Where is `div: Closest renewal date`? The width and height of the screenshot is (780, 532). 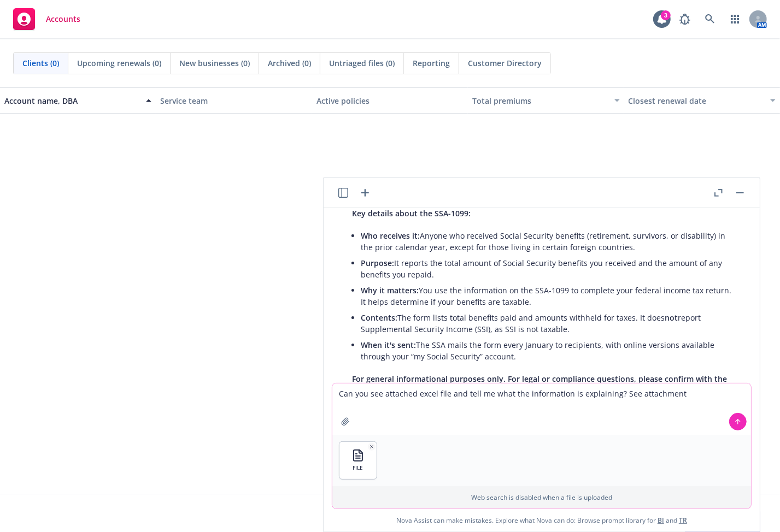
div: Closest renewal date is located at coordinates (696, 101).